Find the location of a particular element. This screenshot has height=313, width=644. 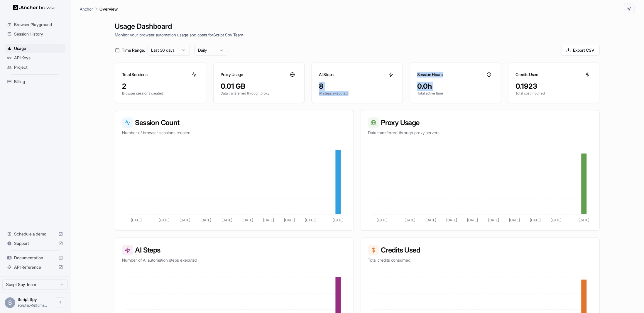

p: AI steps executed is located at coordinates (357, 93).